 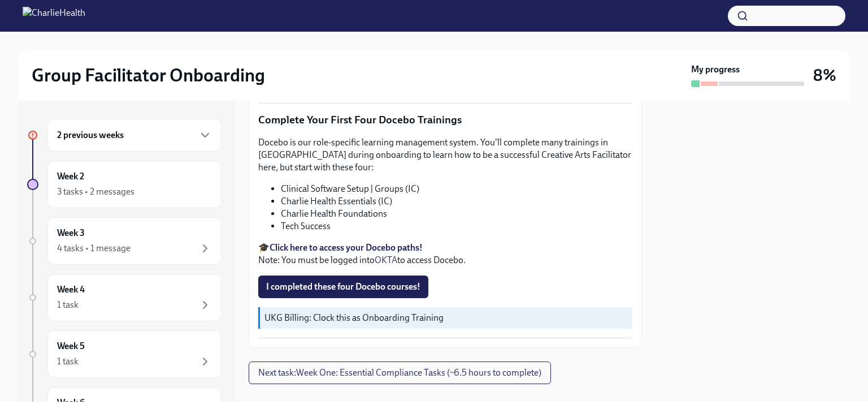 I want to click on span: I completed these four Docebo courses!, so click(x=343, y=287).